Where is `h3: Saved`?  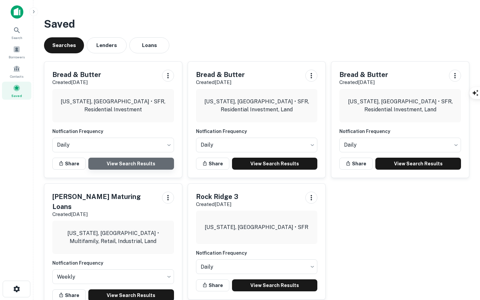
h3: Saved is located at coordinates (257, 24).